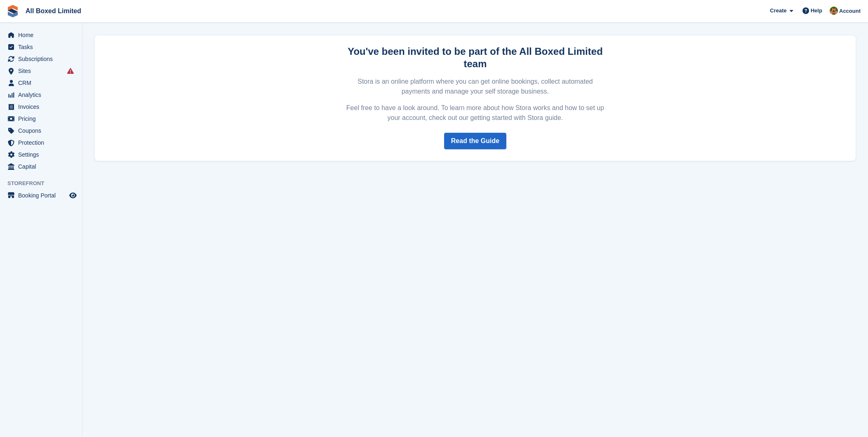  Describe the element at coordinates (475, 140) in the screenshot. I see `a: Read the Guide` at that location.